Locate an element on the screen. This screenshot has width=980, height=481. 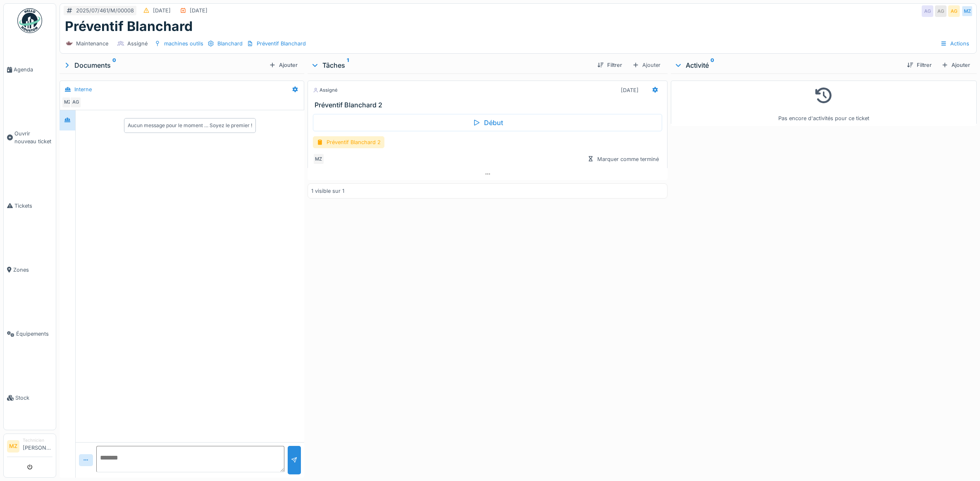
span: Ouvrir nouveau ticket is located at coordinates (34, 137).